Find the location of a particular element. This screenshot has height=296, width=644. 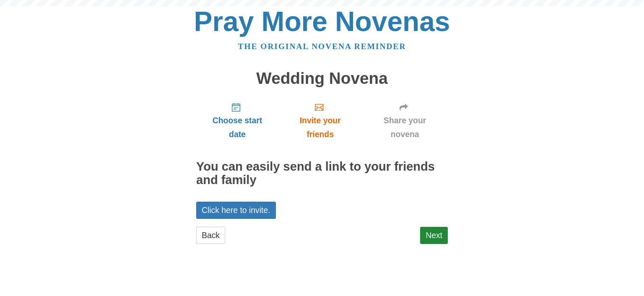

a: Next is located at coordinates (433, 236).